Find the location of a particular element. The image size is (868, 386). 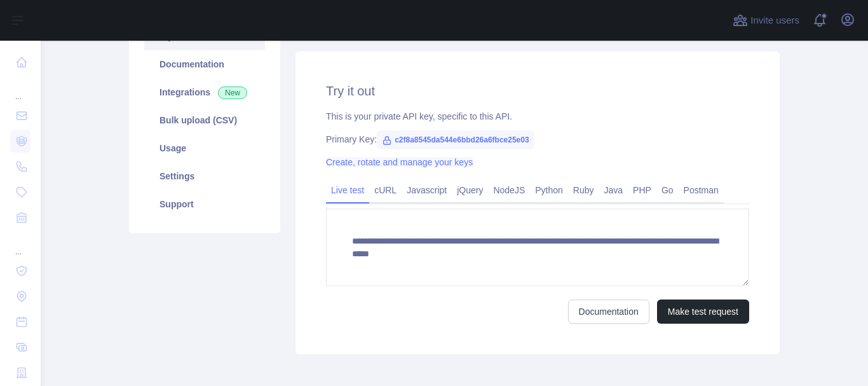

a: jQuery is located at coordinates (469, 190).